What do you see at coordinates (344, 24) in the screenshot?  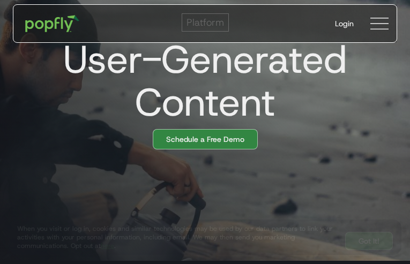 I see `div: Login` at bounding box center [344, 24].